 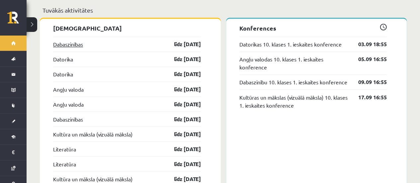 What do you see at coordinates (294, 63) in the screenshot?
I see `a: Angļu valodas 10. klases 1. ieskaites konference` at bounding box center [294, 63].